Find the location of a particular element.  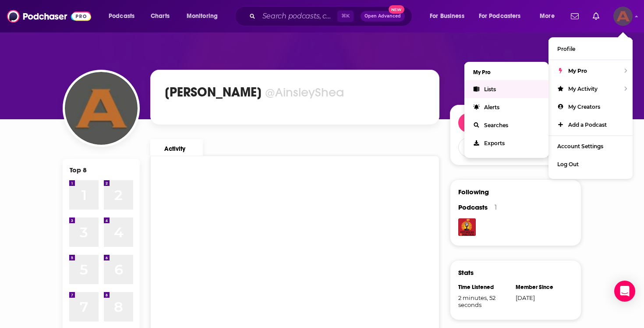

a: Charts is located at coordinates (160, 16).